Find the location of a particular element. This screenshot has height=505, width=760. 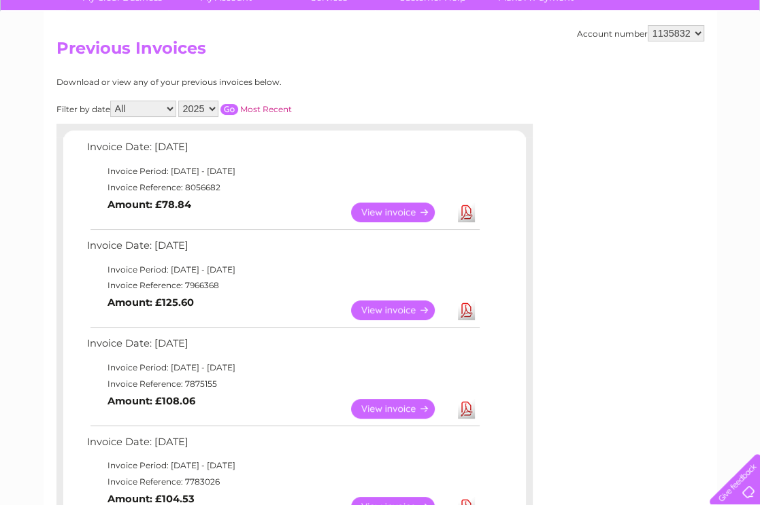

b: Amount: £125.60 is located at coordinates (150, 303).